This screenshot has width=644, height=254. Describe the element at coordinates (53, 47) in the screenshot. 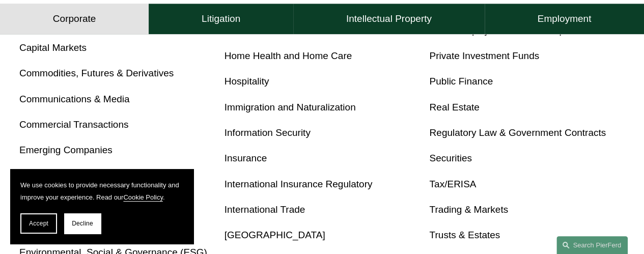

I see `a: Capital Markets` at that location.